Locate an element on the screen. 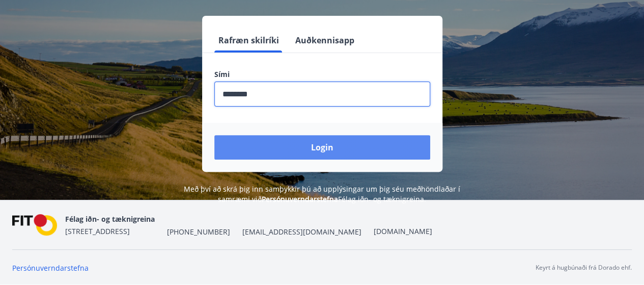 The height and width of the screenshot is (285, 644). button: Rafræn skilríki is located at coordinates (249, 40).